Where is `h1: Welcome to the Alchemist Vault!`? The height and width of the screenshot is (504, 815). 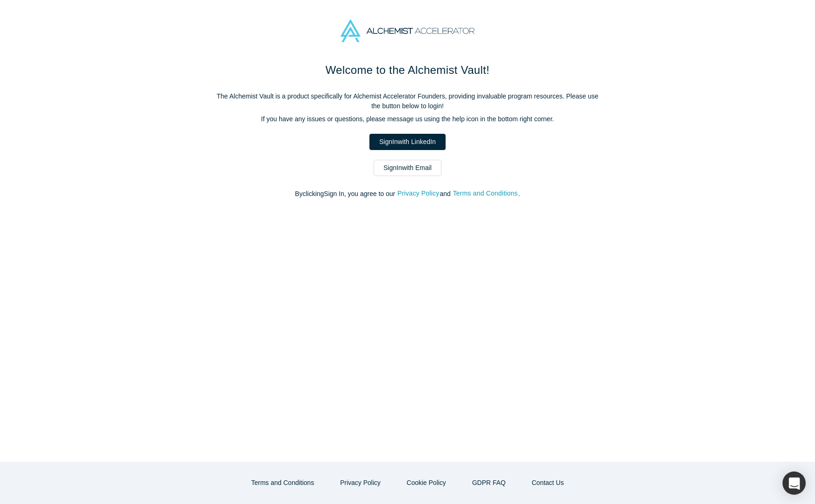 h1: Welcome to the Alchemist Vault! is located at coordinates (408, 70).